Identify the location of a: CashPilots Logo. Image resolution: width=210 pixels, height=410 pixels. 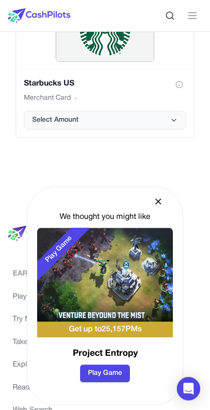
(39, 16).